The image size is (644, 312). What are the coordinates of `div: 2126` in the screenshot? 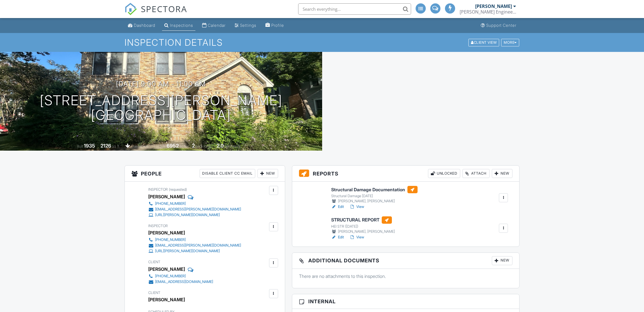 It's located at (106, 146).